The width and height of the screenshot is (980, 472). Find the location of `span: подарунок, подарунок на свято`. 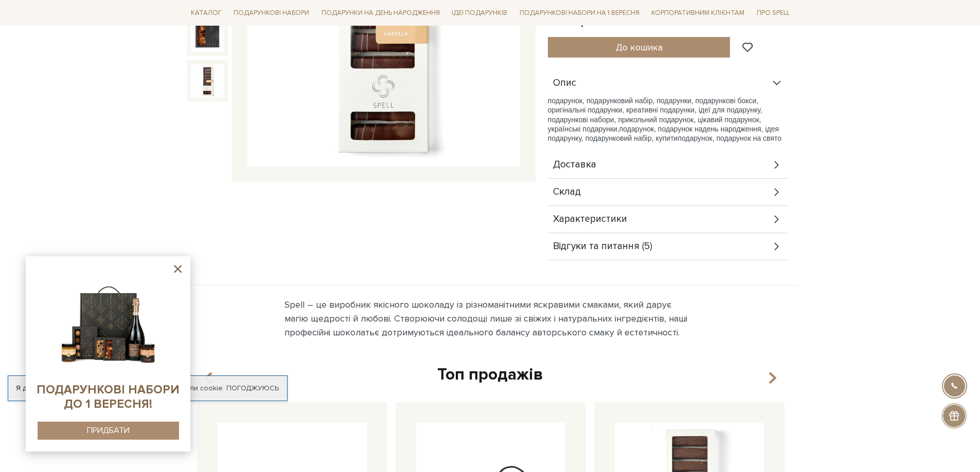

span: подарунок, подарунок на свято is located at coordinates (730, 138).